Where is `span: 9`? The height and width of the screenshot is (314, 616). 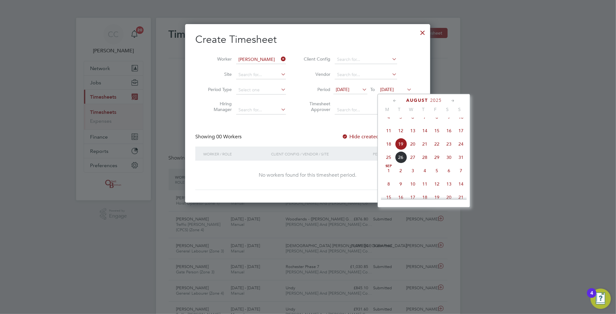 span: 9 is located at coordinates (401, 184).